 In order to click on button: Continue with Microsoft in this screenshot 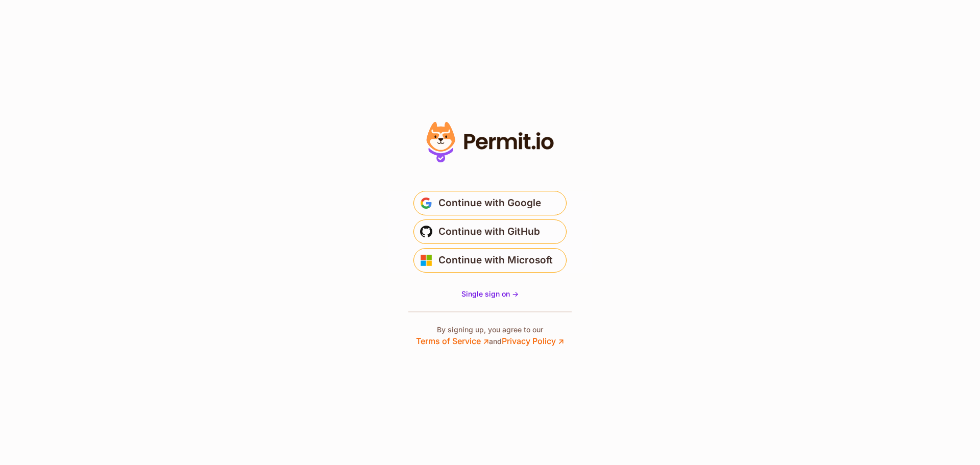, I will do `click(490, 260)`.